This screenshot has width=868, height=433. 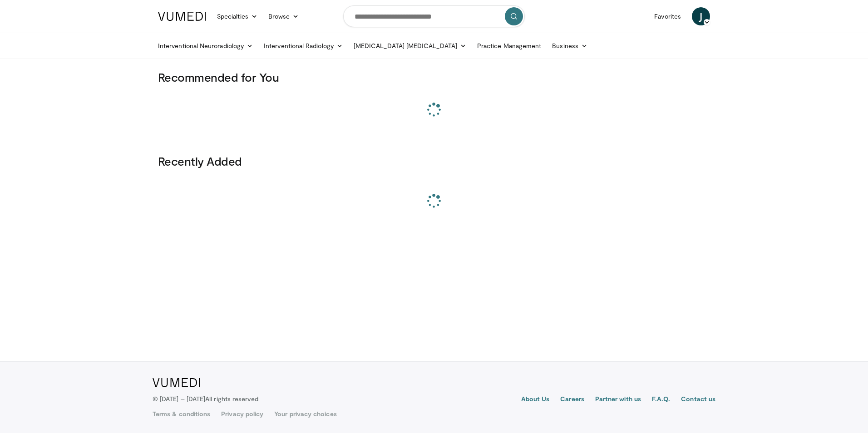 I want to click on a: Privacy policy, so click(x=242, y=414).